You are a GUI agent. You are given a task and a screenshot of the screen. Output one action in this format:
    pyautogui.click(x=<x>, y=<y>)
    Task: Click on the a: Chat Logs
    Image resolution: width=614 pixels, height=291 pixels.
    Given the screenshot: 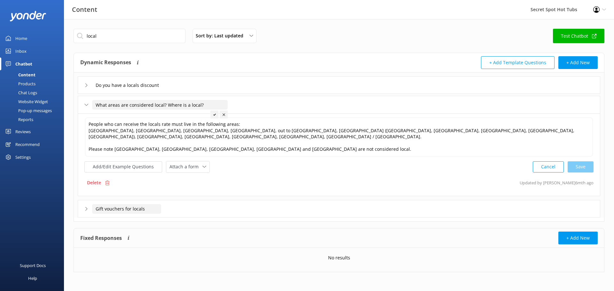 What is the action you would take?
    pyautogui.click(x=34, y=93)
    